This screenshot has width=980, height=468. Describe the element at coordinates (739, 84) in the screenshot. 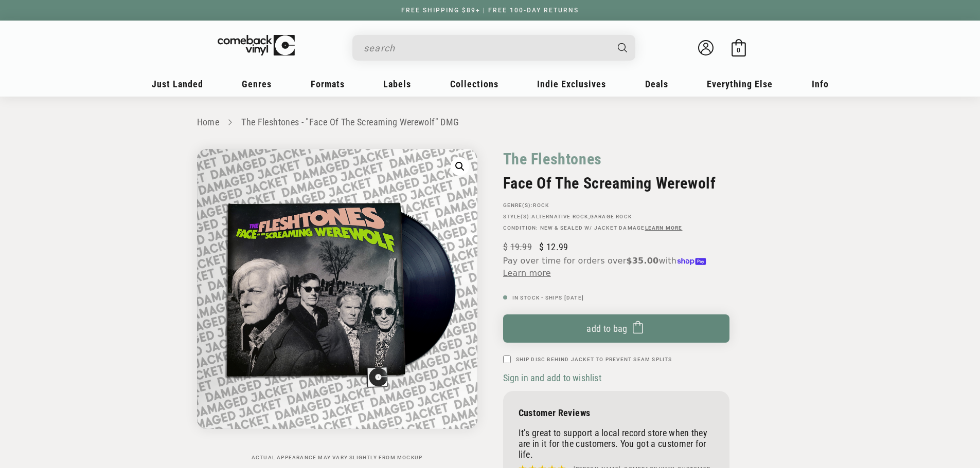

I see `span: Everything Else` at that location.